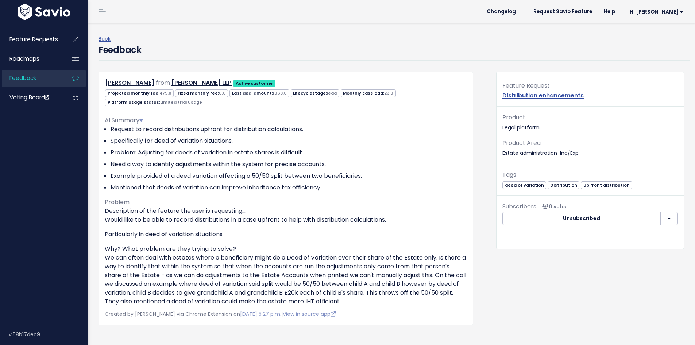  What do you see at coordinates (286, 215) in the screenshot?
I see `p: Description of the feature the user is requesting... Would like to be able to record distribution...` at bounding box center [286, 215].